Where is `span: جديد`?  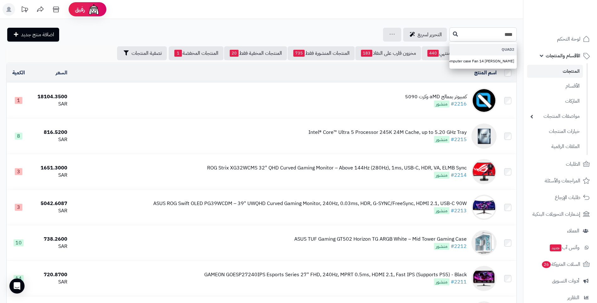
span: جديد is located at coordinates (555, 247).